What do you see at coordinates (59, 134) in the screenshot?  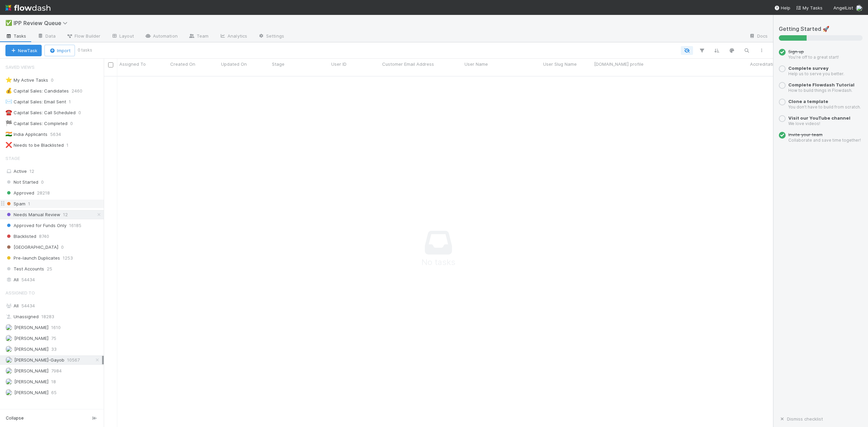 I see `span: 5634` at bounding box center [59, 134].